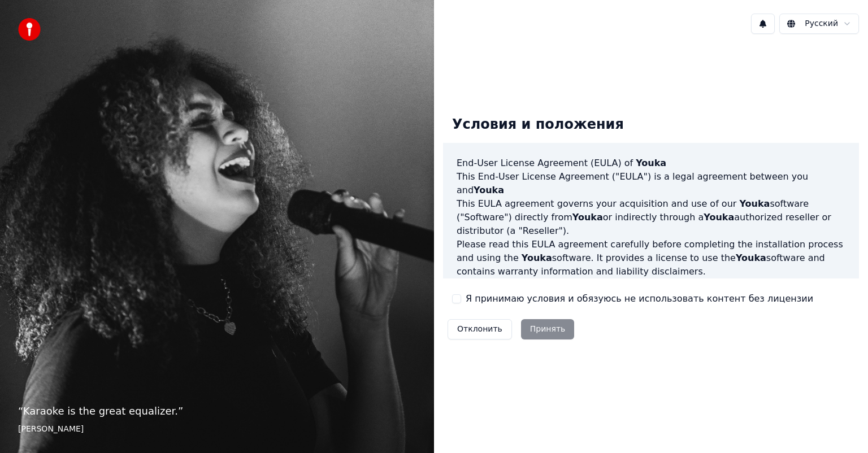 This screenshot has height=453, width=868. I want to click on button: Отклонить, so click(479, 329).